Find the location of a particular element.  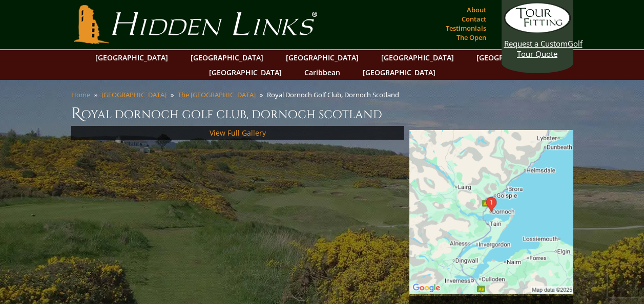

img: Google Map of Royal Dornoch Golf Club, Golf Road, Dornoch, Scotland, United Kingdom is located at coordinates (491, 212).